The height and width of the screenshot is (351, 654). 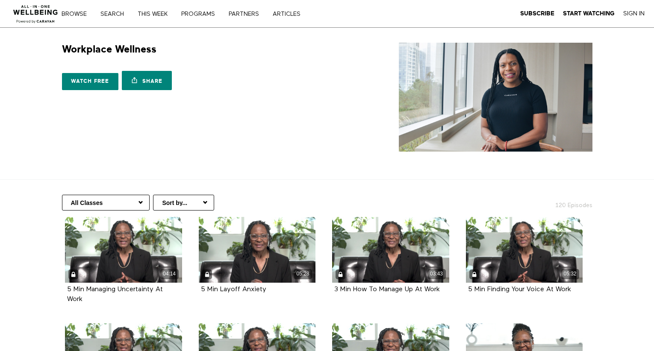 What do you see at coordinates (247, 14) in the screenshot?
I see `a: PARTNERS` at bounding box center [247, 14].